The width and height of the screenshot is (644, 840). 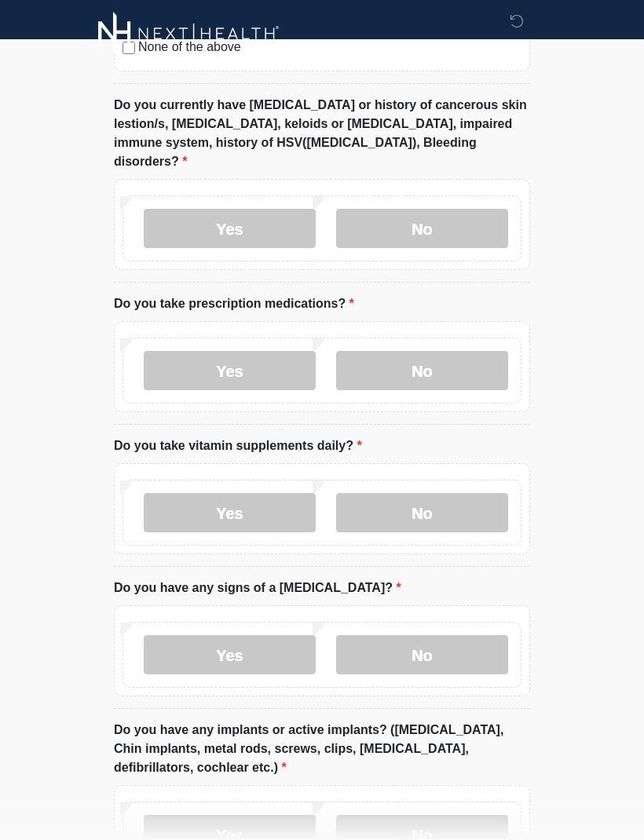 What do you see at coordinates (188, 33) in the screenshot?
I see `img: Next-Health Logo` at bounding box center [188, 33].